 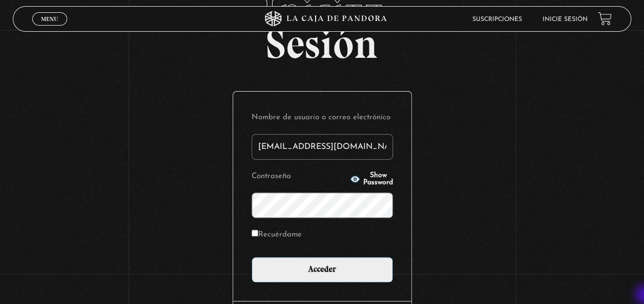 I want to click on span: Cerrar, so click(x=50, y=28).